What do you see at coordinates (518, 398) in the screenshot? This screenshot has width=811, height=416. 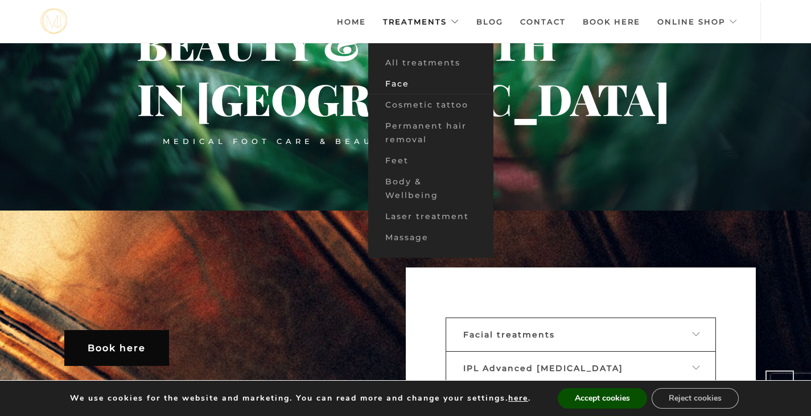 I see `button: here` at bounding box center [518, 398].